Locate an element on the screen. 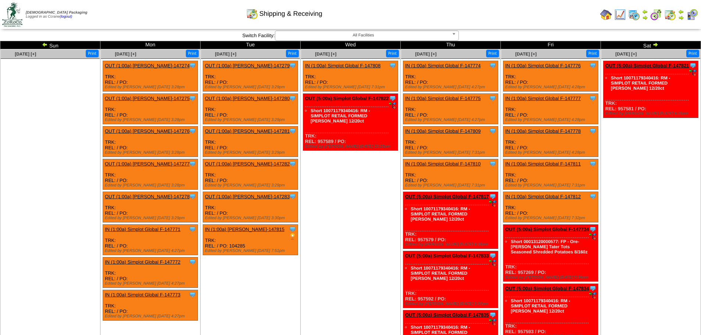 The image size is (701, 335). img: arrowright.gif is located at coordinates (681, 18).